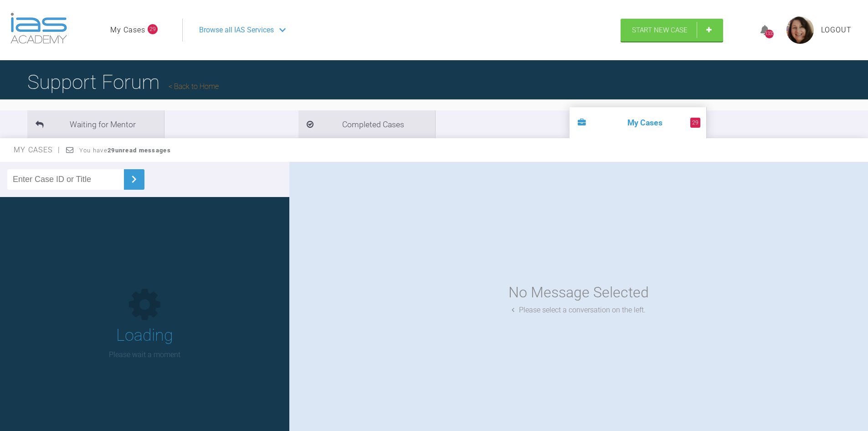 Image resolution: width=868 pixels, height=431 pixels. What do you see at coordinates (638, 123) in the screenshot?
I see `li: My Cases` at bounding box center [638, 123].